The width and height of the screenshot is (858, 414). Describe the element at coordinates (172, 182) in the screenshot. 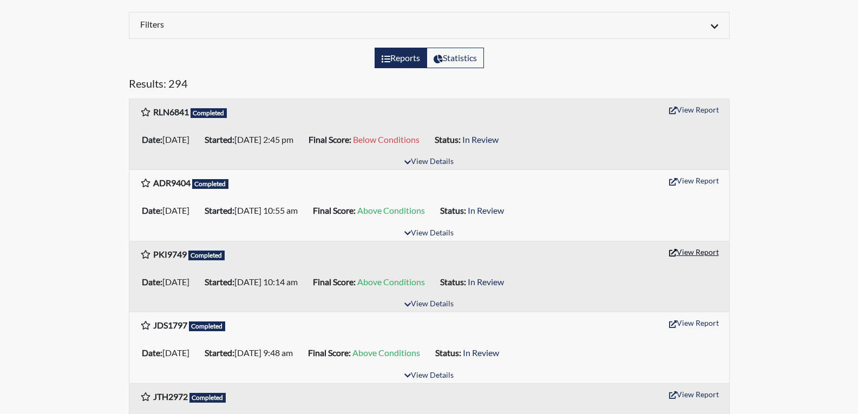

I see `b: ADR9404` at that location.